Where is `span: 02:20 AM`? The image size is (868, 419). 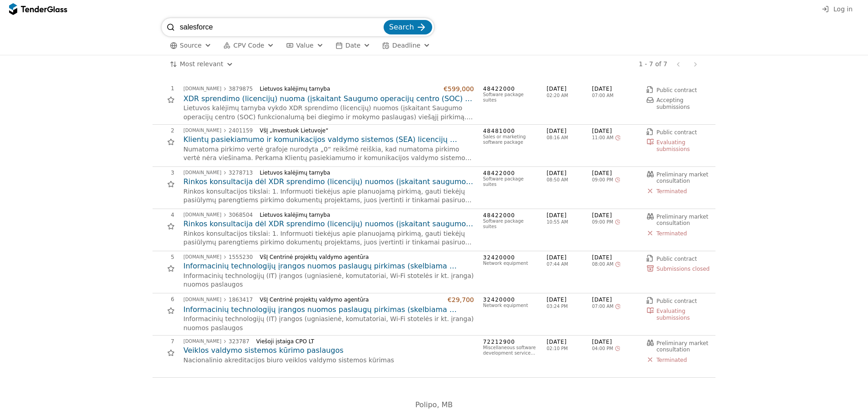 span: 02:20 AM is located at coordinates (569, 96).